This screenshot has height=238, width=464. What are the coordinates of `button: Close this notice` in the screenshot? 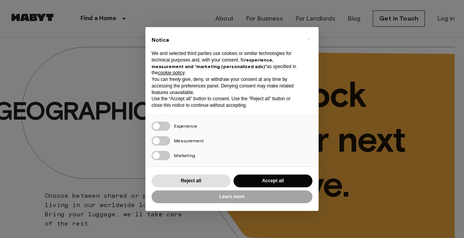 It's located at (309, 39).